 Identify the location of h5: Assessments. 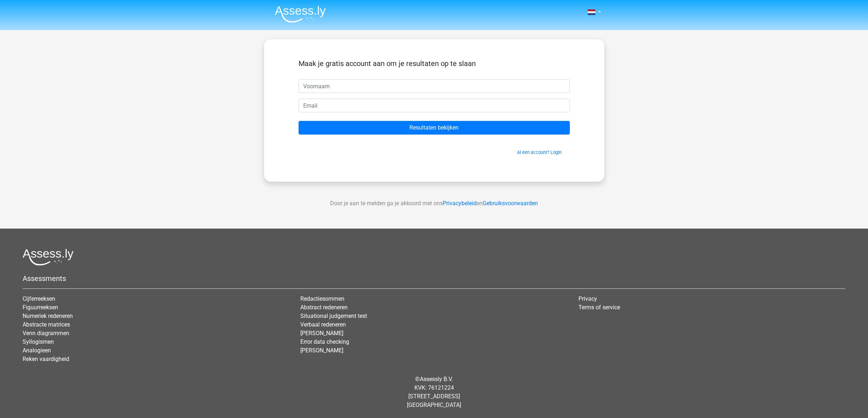
(434, 278).